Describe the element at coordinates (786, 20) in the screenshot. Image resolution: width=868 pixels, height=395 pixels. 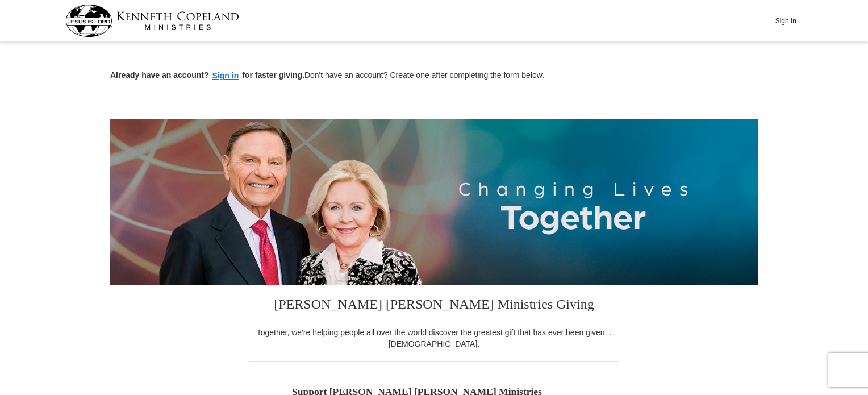
I see `button: Sign In` at that location.